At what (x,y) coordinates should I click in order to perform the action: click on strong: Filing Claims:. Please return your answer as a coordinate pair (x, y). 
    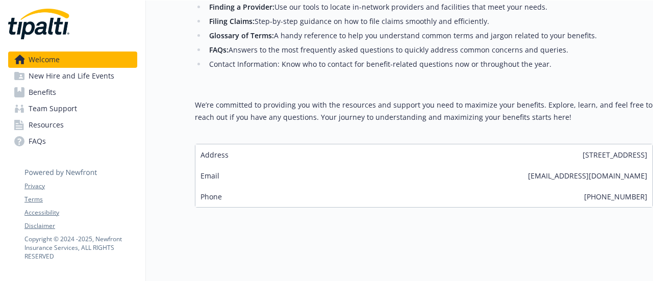
    Looking at the image, I should click on (232, 21).